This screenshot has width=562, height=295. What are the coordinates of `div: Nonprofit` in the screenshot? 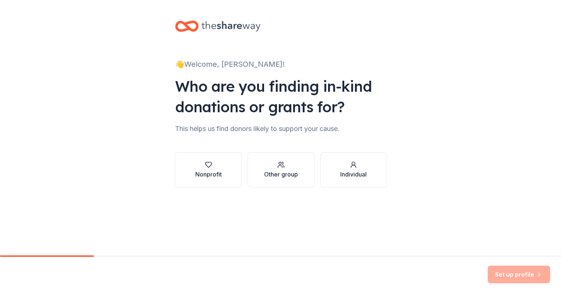 It's located at (208, 175).